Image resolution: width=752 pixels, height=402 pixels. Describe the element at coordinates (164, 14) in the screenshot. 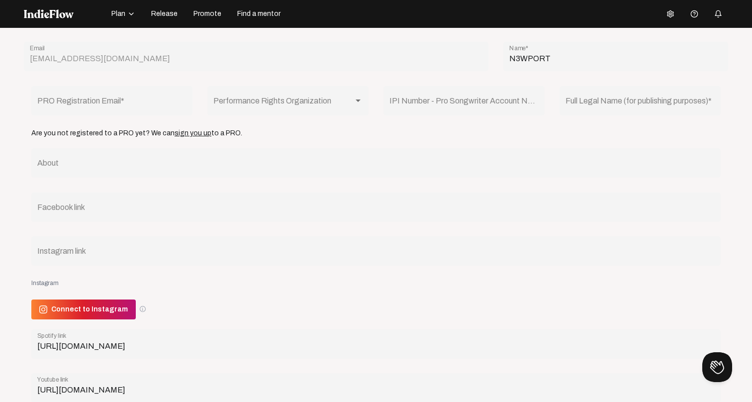

I see `button: Release` at that location.